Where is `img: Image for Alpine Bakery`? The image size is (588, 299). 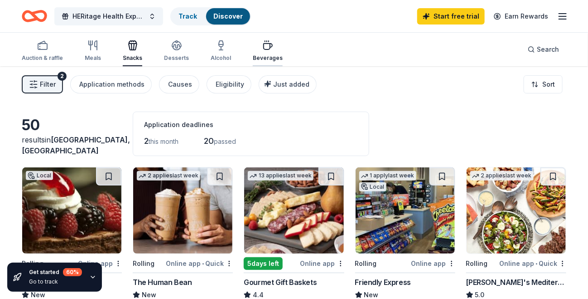 img: Image for Alpine Bakery is located at coordinates (72, 210).